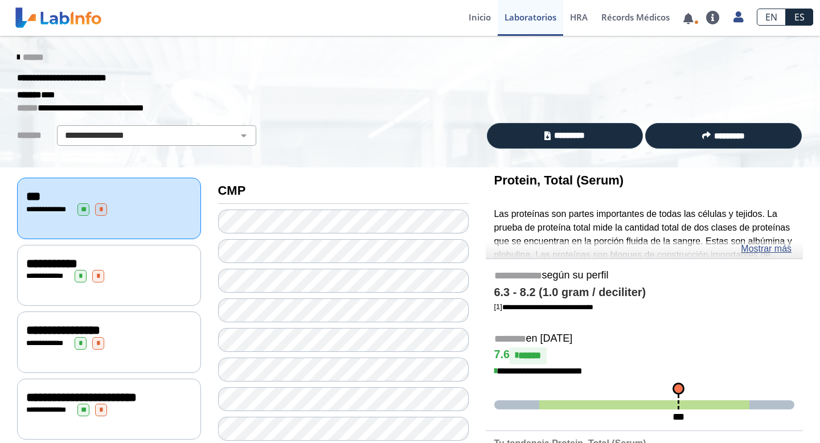 The width and height of the screenshot is (820, 443). What do you see at coordinates (766, 249) in the screenshot?
I see `a: Mostrar más` at bounding box center [766, 249].